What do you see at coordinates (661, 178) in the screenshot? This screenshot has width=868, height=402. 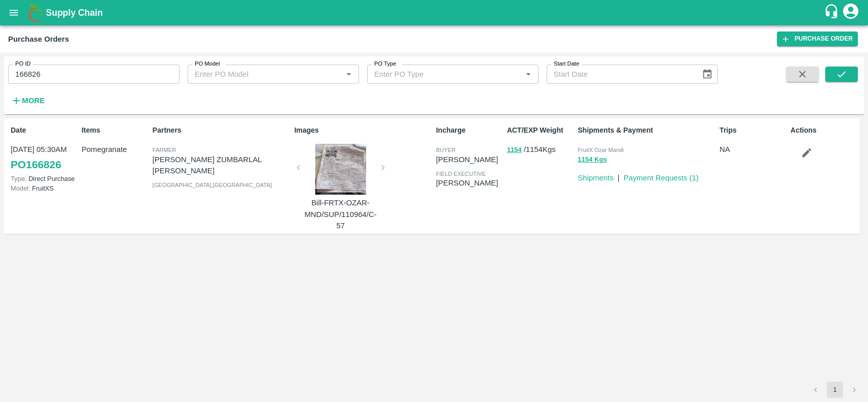 I see `a: Payment Requests (1)` at bounding box center [661, 178].